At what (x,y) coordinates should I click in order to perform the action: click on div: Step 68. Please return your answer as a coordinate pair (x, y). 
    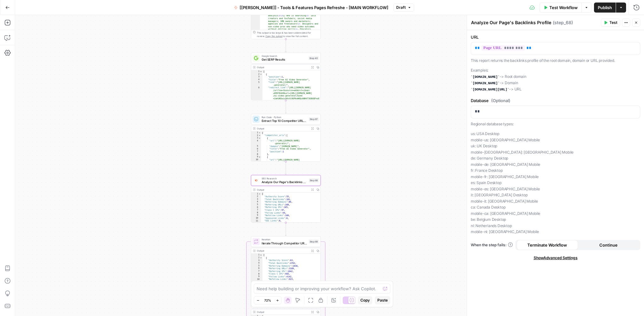
    Looking at the image, I should click on (314, 180).